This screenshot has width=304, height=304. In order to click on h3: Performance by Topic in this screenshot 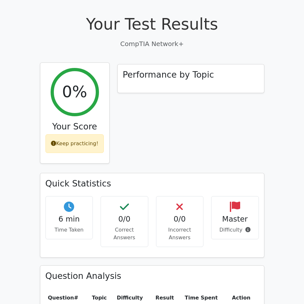, I will do `click(168, 75)`.